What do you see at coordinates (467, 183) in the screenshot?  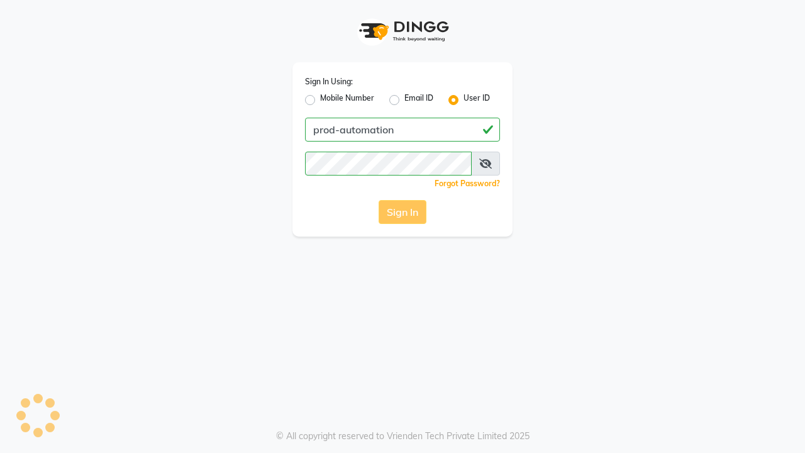 I see `a: Forgot Password?` at bounding box center [467, 183].